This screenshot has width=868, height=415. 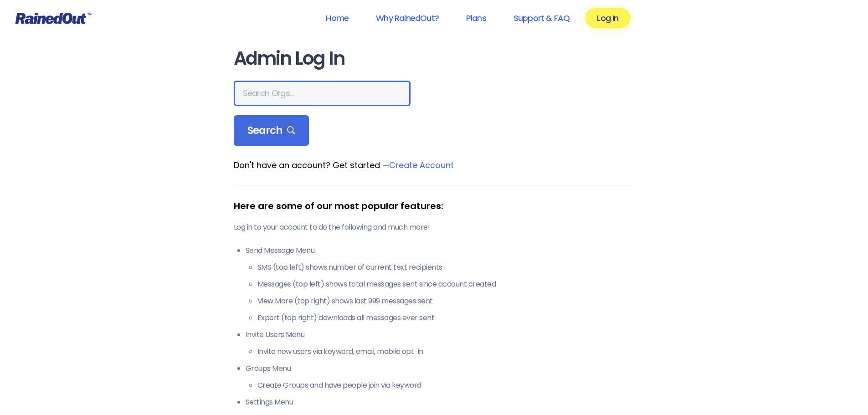 What do you see at coordinates (337, 18) in the screenshot?
I see `a: Home` at bounding box center [337, 18].